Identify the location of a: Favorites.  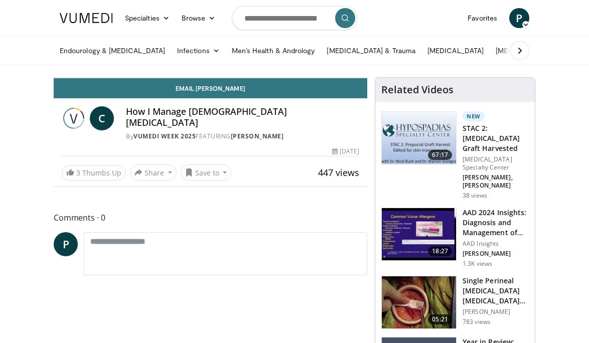
(483, 18).